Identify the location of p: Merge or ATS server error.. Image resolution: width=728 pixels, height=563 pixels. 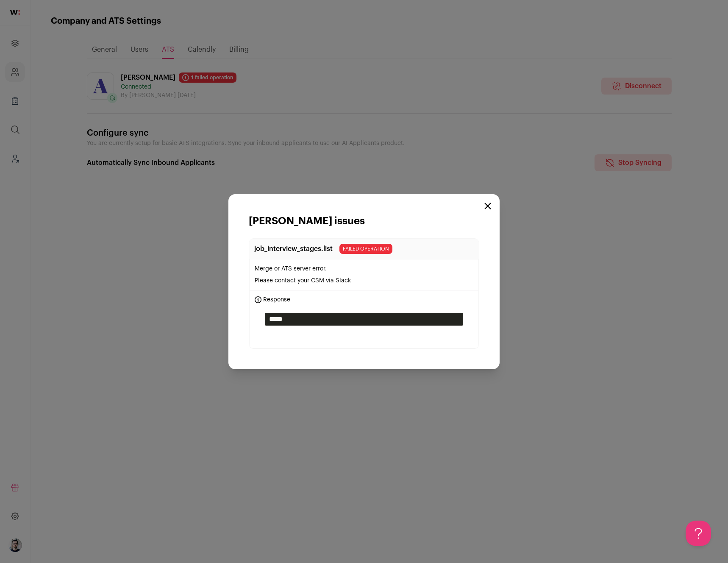
(364, 268).